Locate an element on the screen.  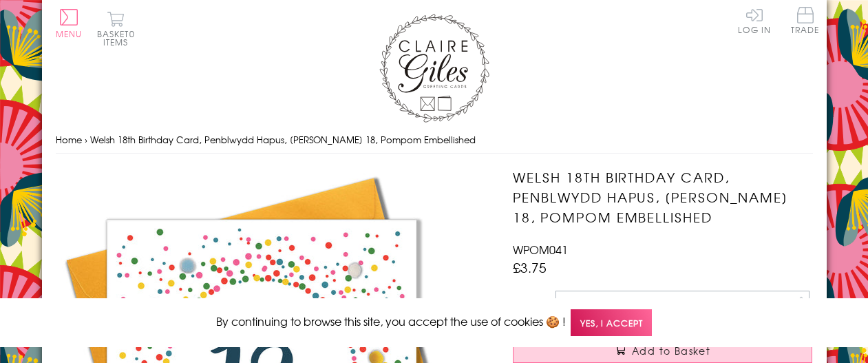
span: Trade is located at coordinates (805, 20).